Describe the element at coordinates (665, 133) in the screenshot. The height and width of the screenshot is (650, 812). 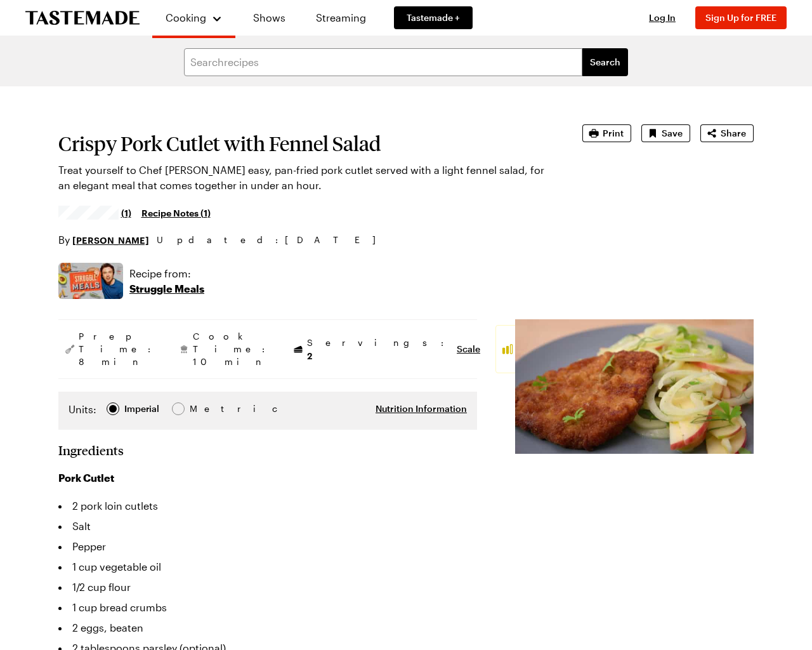
I see `button: Save recipe` at that location.